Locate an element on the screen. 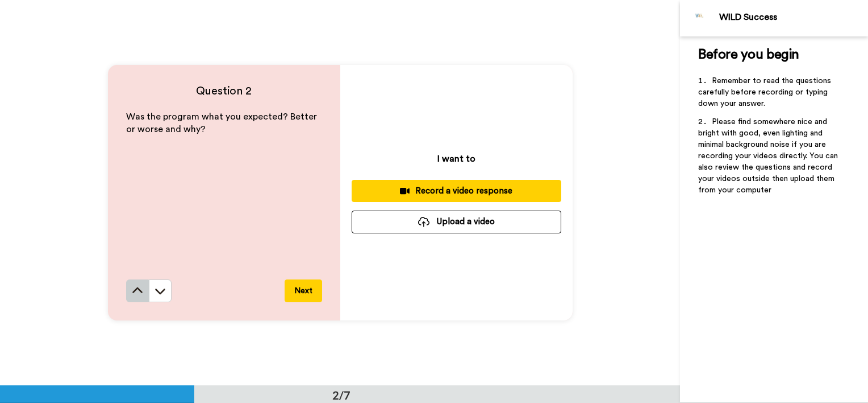 This screenshot has width=868, height=403. button: Upload a video is located at coordinates (456, 221).